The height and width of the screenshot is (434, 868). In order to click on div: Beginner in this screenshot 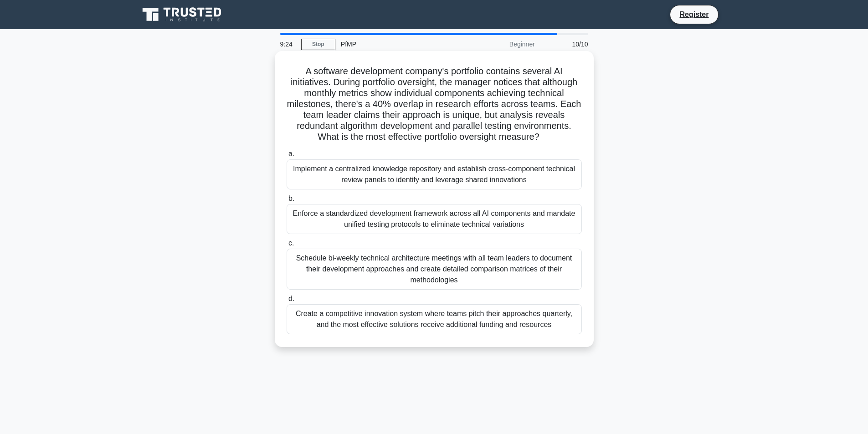, I will do `click(500, 44)`.